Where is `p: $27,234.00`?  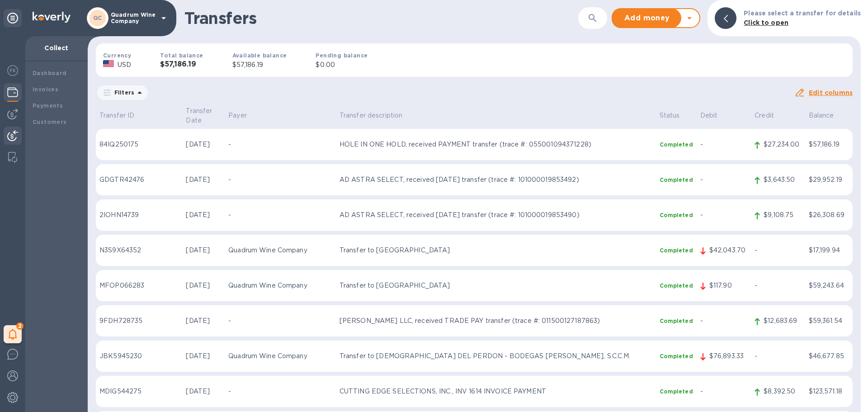 p: $27,234.00 is located at coordinates (782, 144).